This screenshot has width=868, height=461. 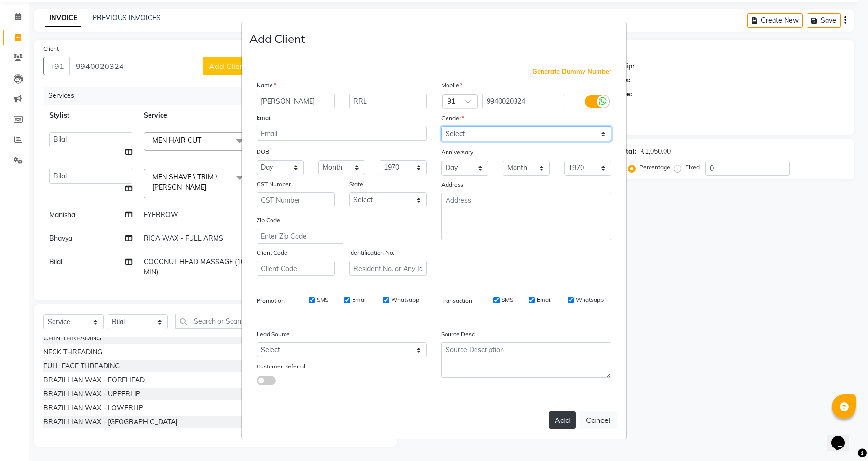 What do you see at coordinates (452, 184) in the screenshot?
I see `label: Address` at bounding box center [452, 184].